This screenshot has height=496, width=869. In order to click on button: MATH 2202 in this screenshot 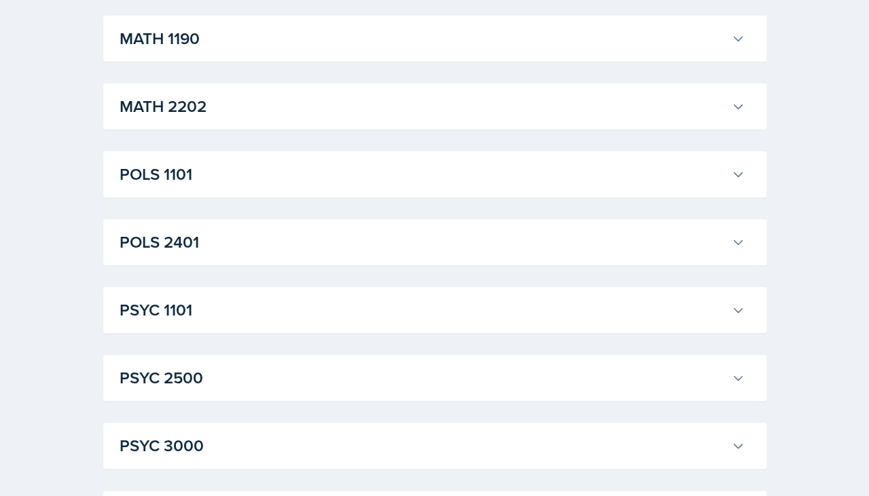, I will do `click(432, 107)`.